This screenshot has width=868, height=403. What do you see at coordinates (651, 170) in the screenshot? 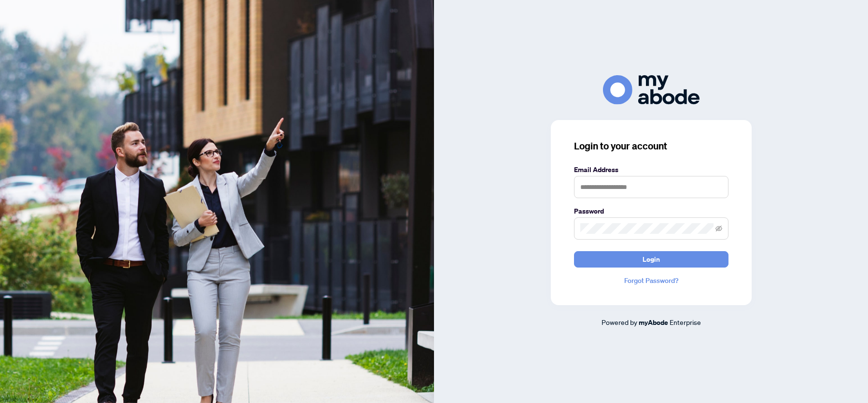
I see `label: Email Address` at bounding box center [651, 170].